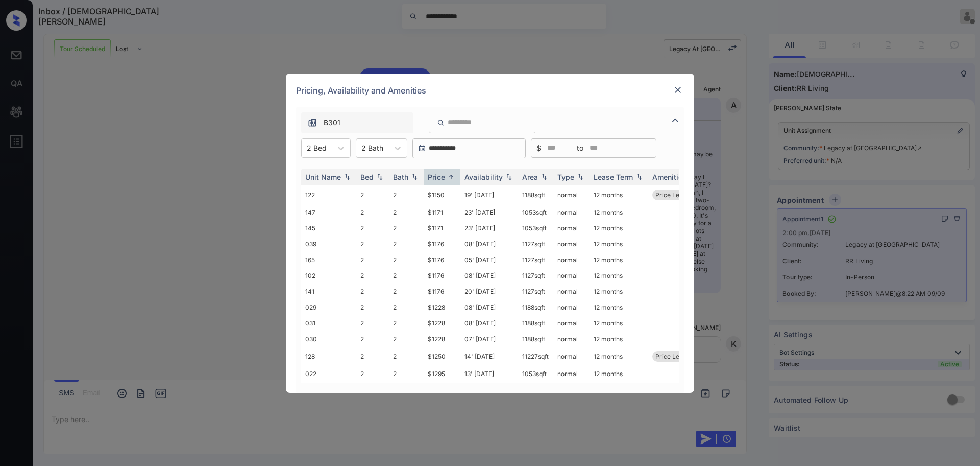 This screenshot has height=466, width=980. Describe the element at coordinates (580, 148) in the screenshot. I see `span: to` at that location.